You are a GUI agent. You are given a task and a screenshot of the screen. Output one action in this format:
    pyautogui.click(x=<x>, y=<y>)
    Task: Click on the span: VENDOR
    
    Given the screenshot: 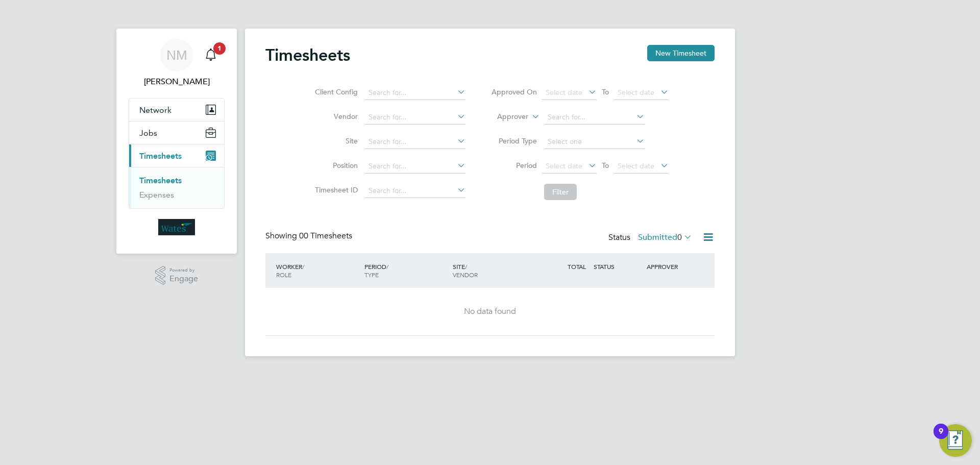 What is the action you would take?
    pyautogui.click(x=465, y=275)
    